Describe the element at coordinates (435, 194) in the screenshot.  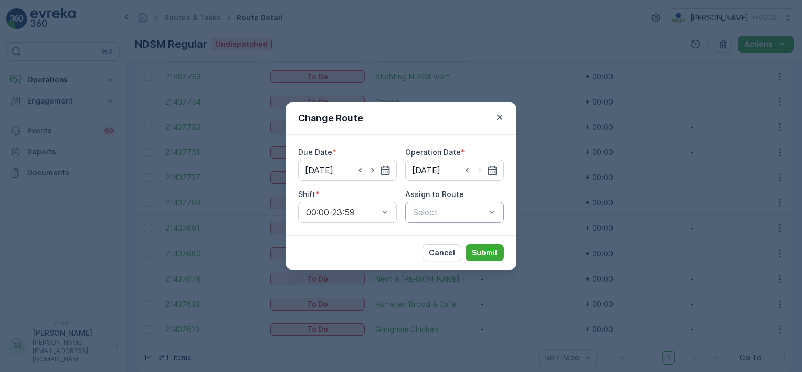
I see `label: Assign to Route` at that location.